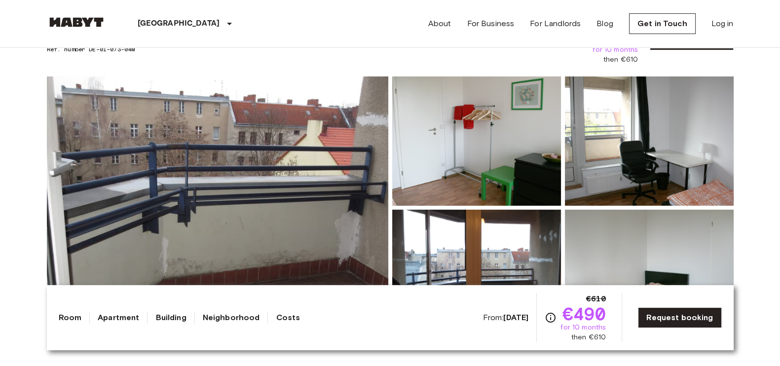 The image size is (780, 366). What do you see at coordinates (490, 24) in the screenshot?
I see `a: For Business` at bounding box center [490, 24].